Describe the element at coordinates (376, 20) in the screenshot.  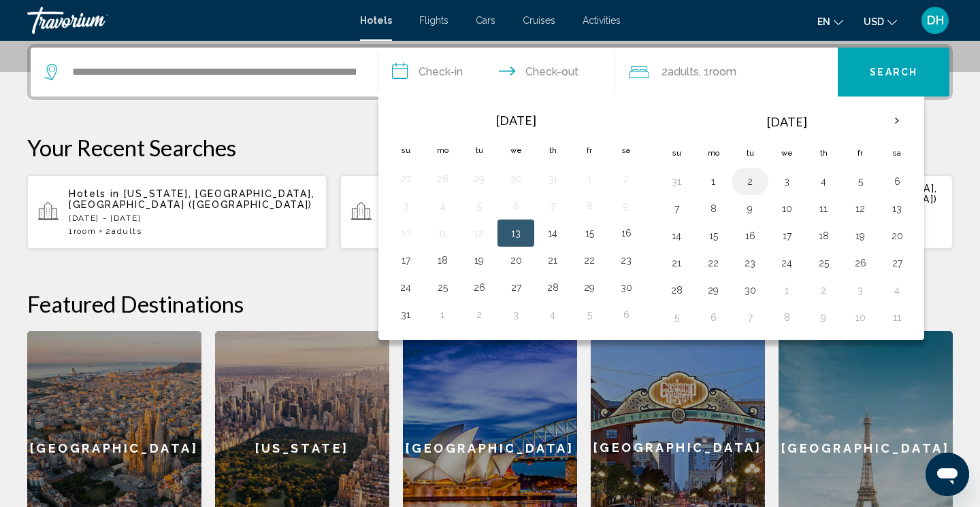
I see `span: Hotels` at that location.